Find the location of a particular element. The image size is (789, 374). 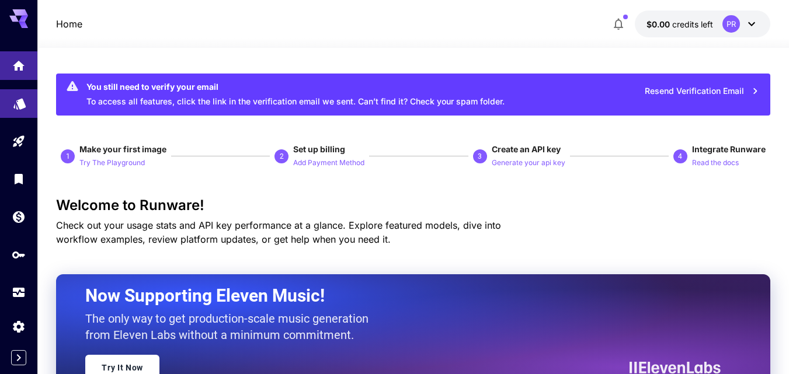

p: 1 is located at coordinates (68, 157).